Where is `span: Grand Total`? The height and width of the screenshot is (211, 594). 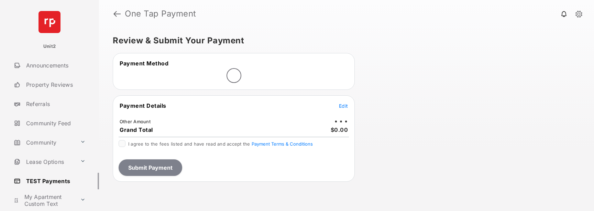 span: Grand Total is located at coordinates (136, 130).